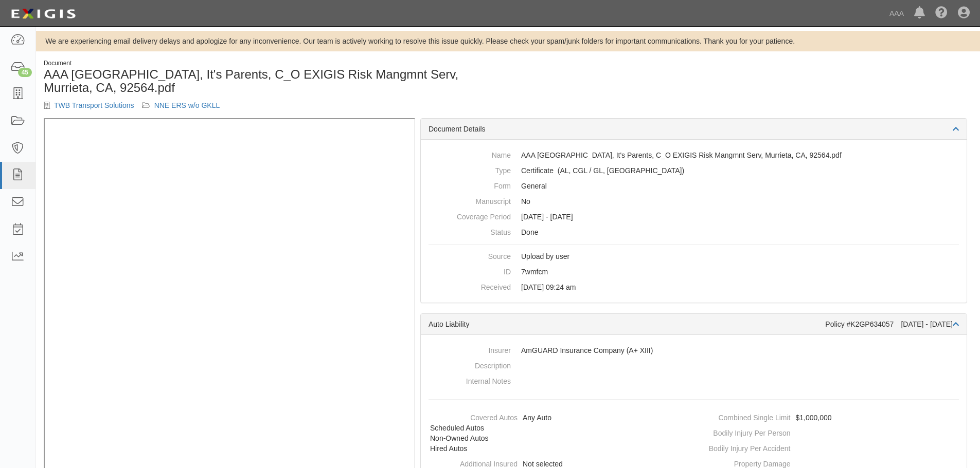 The width and height of the screenshot is (980, 468). I want to click on dd: 7wmfcm, so click(693, 272).